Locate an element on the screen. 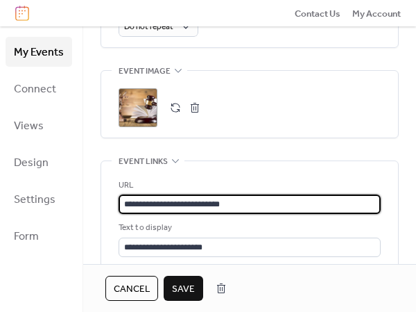  button: Cancel is located at coordinates (132, 288).